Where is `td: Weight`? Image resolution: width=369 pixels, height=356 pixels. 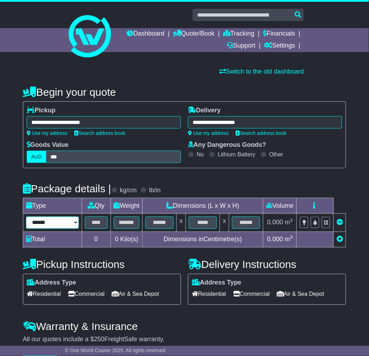
td: Weight is located at coordinates (126, 206).